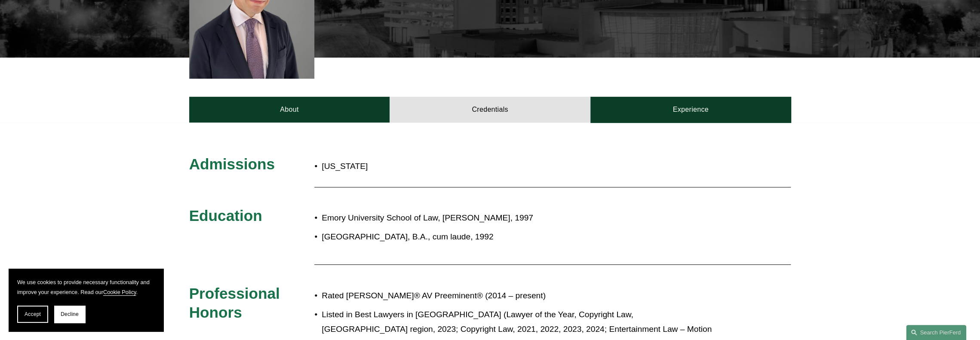 Image resolution: width=980 pixels, height=340 pixels. What do you see at coordinates (32, 314) in the screenshot?
I see `button: Accept` at bounding box center [32, 314].